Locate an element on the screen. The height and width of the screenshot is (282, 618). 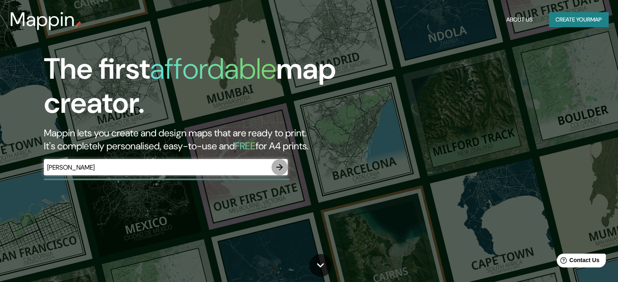
span: Contact Us is located at coordinates (39, 10).